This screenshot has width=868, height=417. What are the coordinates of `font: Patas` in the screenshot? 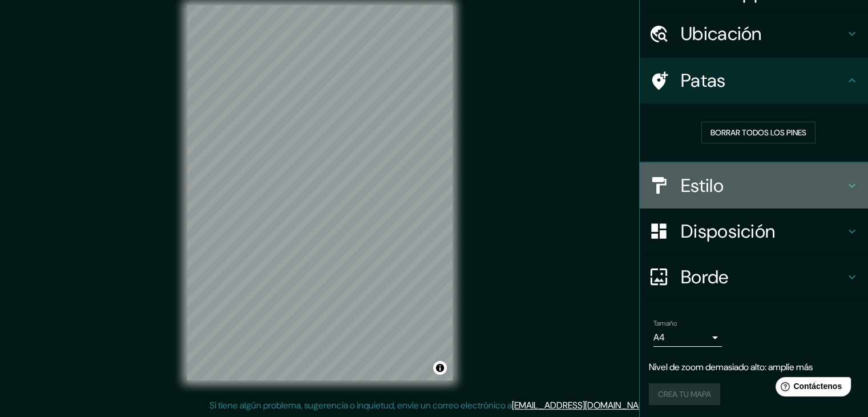 It's located at (703, 80).